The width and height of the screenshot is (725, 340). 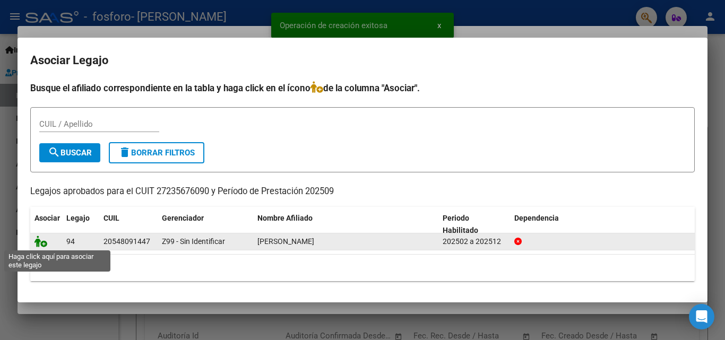 I want to click on p: Legajos aprobados para el CUIT 27235676090 y Período de Prestación 202509, so click(x=362, y=192).